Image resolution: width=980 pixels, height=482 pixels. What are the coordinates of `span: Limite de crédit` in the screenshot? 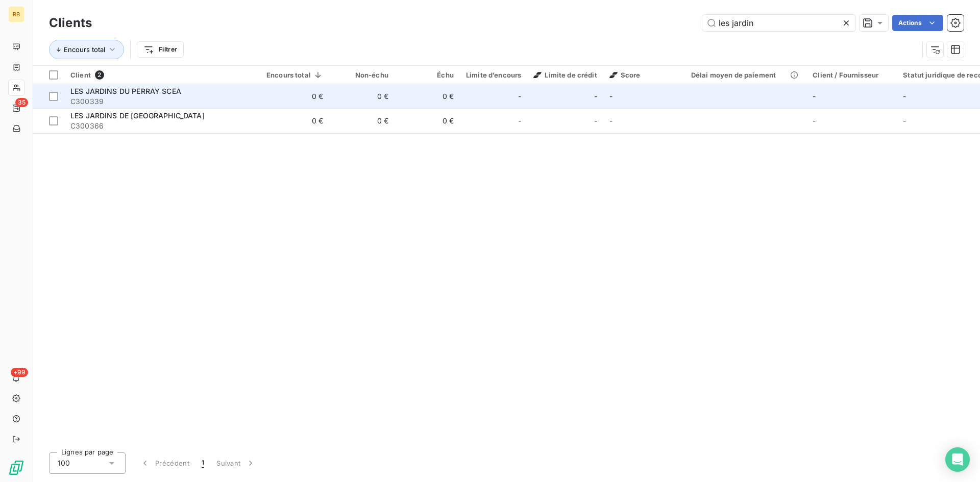 It's located at (565, 75).